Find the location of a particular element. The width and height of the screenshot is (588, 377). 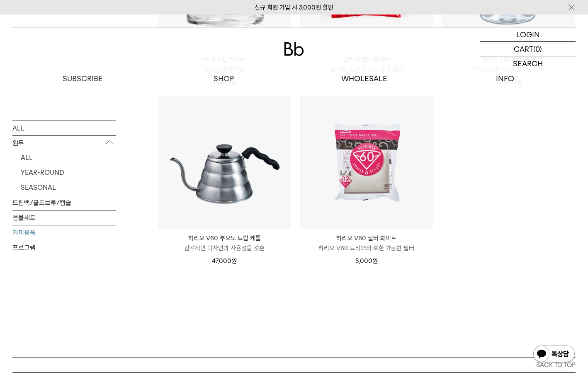

a: 선물세트 is located at coordinates (65, 217).